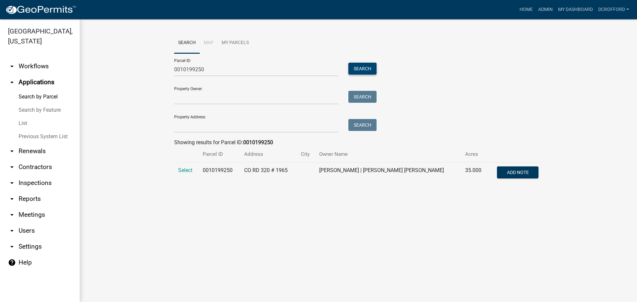 Image resolution: width=637 pixels, height=302 pixels. Describe the element at coordinates (269, 174) in the screenshot. I see `td: CO RD 320 # 1965` at that location.